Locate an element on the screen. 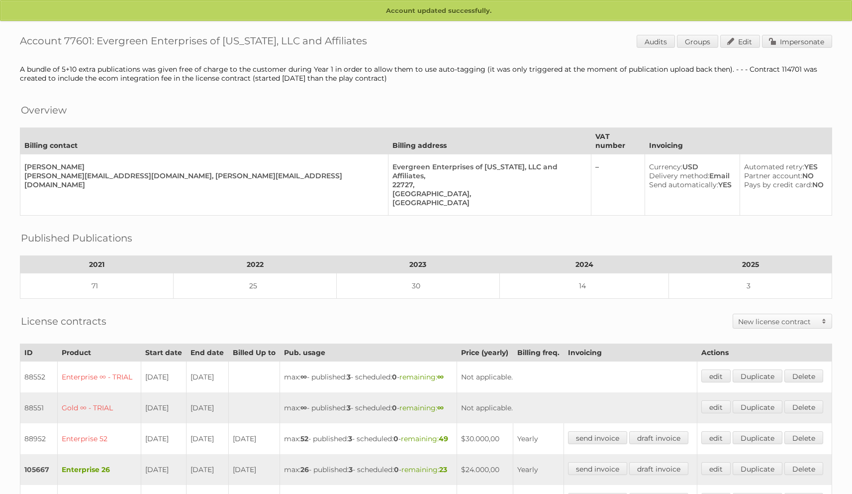 Image resolution: width=852 pixels, height=494 pixels. strong: 52 is located at coordinates (305, 438).